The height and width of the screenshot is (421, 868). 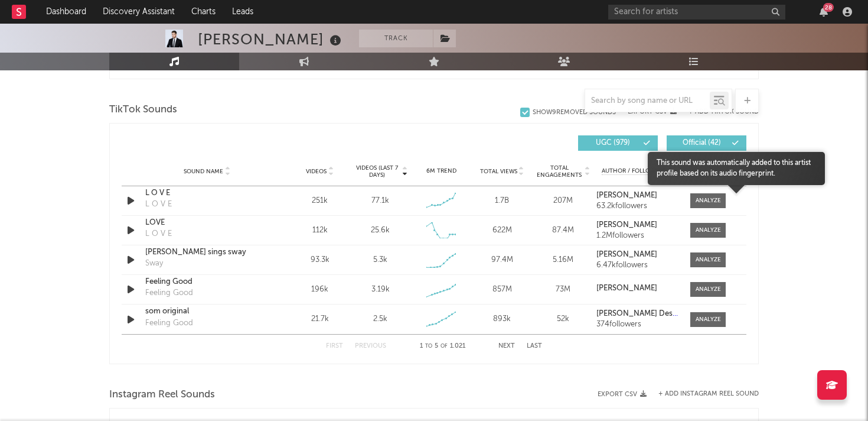 What do you see at coordinates (380, 289) in the screenshot?
I see `div: 3.19k` at bounding box center [380, 289].